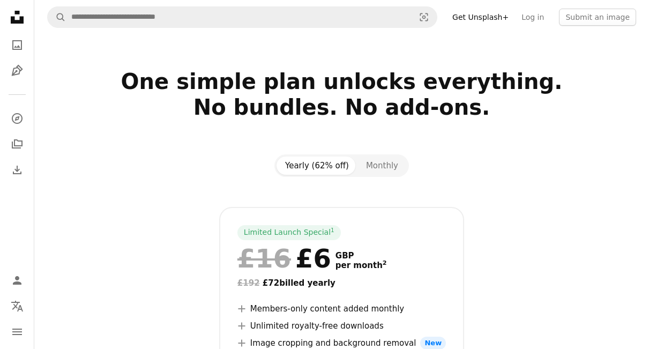 The image size is (649, 349). What do you see at coordinates (17, 18) in the screenshot?
I see `a: Home — Unsplash` at bounding box center [17, 18].